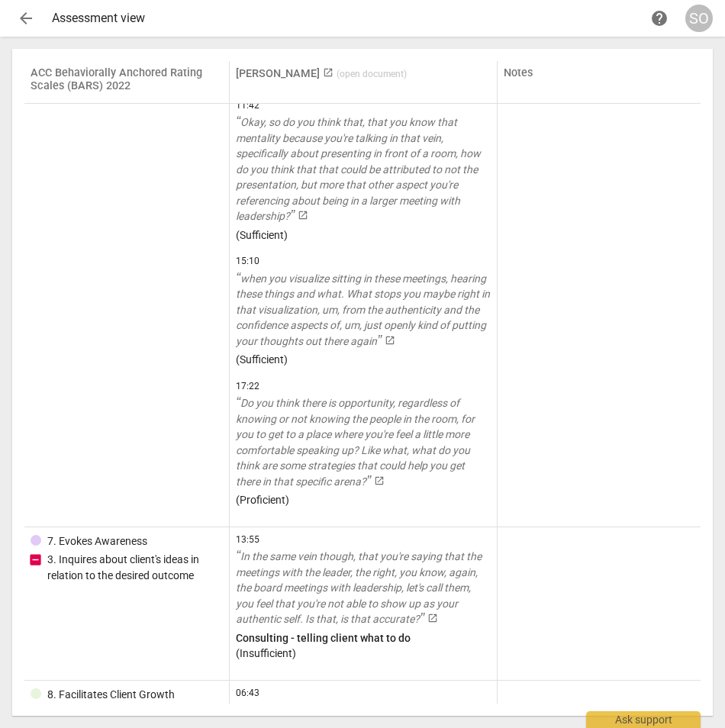  Describe the element at coordinates (699, 18) in the screenshot. I see `button: SO` at that location.